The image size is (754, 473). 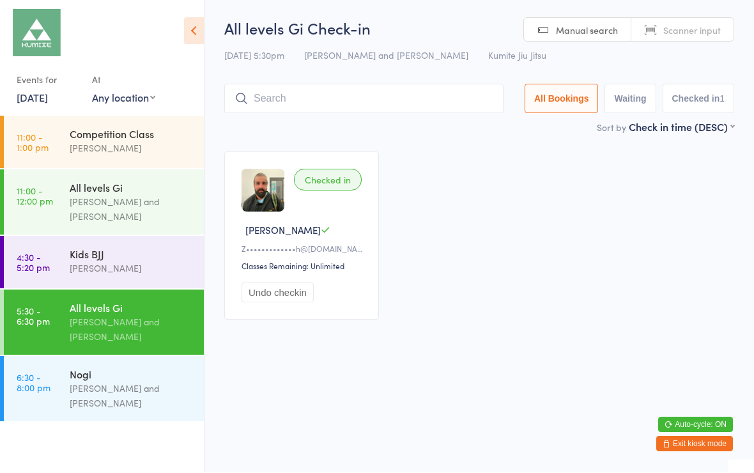 What do you see at coordinates (722, 99) in the screenshot?
I see `div: 1` at bounding box center [722, 99].